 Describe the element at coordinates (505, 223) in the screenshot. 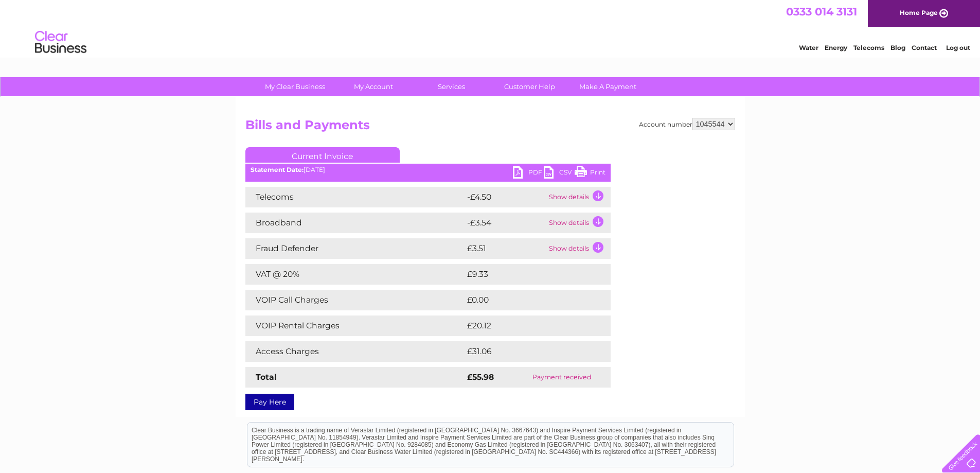

I see `td: -£3.54` at that location.